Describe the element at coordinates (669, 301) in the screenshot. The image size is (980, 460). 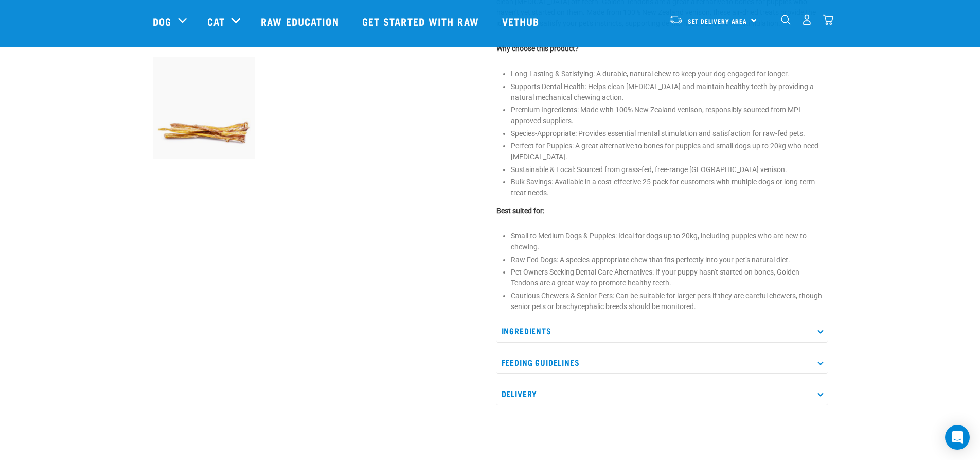
I see `li: Cautious Chewers & Senior Pets: Can be suitable for larger pets if they are careful chewers, thou...` at that location.